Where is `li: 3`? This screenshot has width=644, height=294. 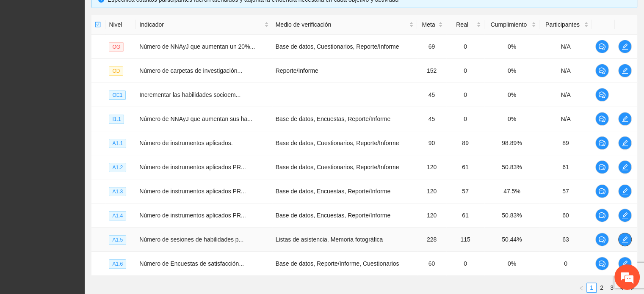 li: 3 is located at coordinates (611, 288).